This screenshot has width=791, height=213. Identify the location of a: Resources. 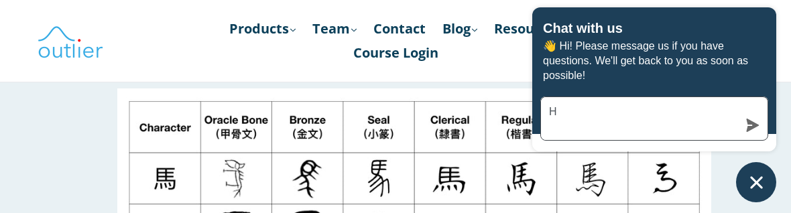
(527, 29).